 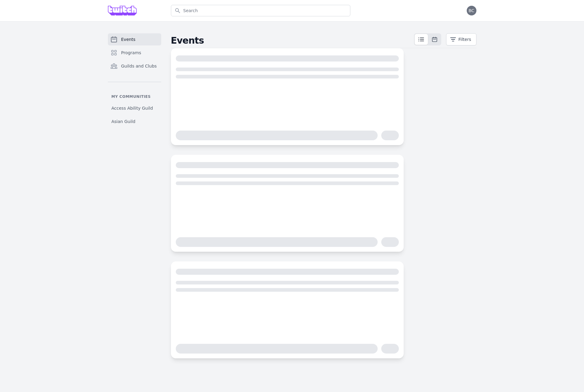 I want to click on button: BC, so click(x=472, y=11).